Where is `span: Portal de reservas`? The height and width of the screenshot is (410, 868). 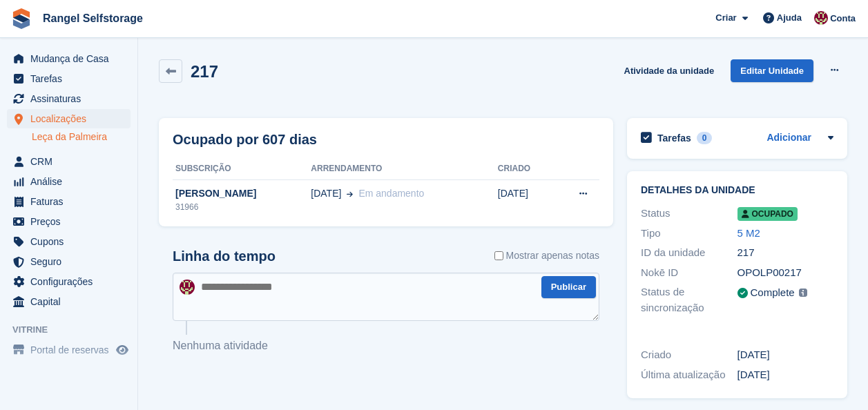 span: Portal de reservas is located at coordinates (72, 350).